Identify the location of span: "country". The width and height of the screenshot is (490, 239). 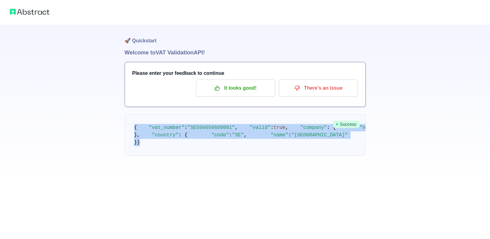
(165, 135).